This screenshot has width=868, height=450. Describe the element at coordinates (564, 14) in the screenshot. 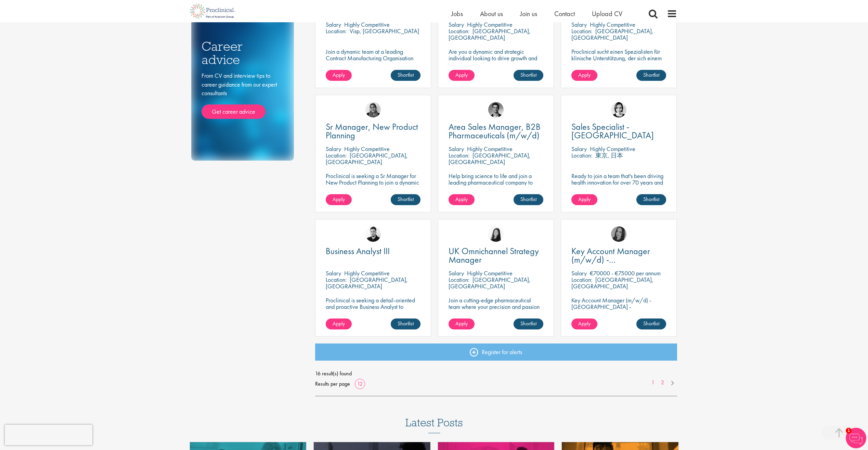

I see `a: Contact` at that location.